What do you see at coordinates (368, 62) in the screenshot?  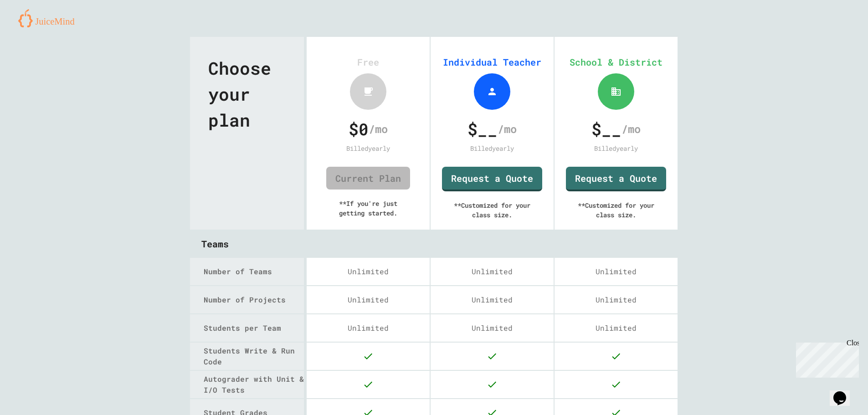 I see `div: Free` at bounding box center [368, 62].